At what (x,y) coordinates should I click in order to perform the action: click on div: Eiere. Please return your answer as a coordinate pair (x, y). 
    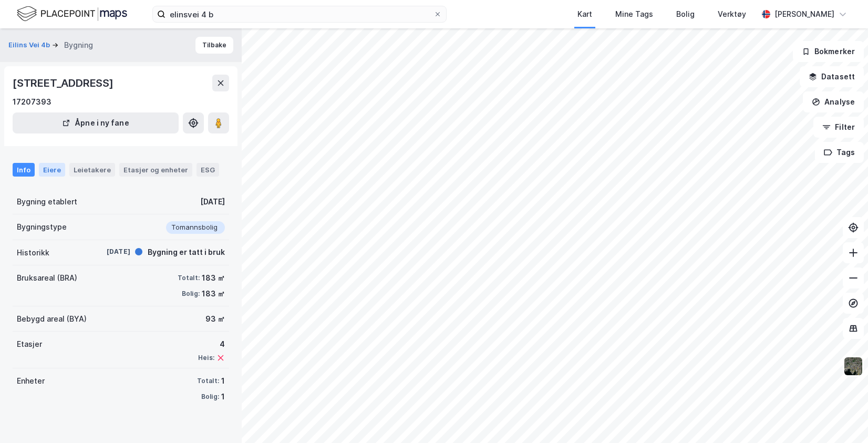
    Looking at the image, I should click on (52, 170).